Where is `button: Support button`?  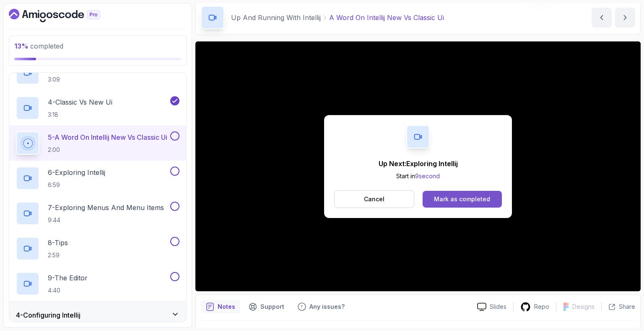 button: Support button is located at coordinates (266, 307).